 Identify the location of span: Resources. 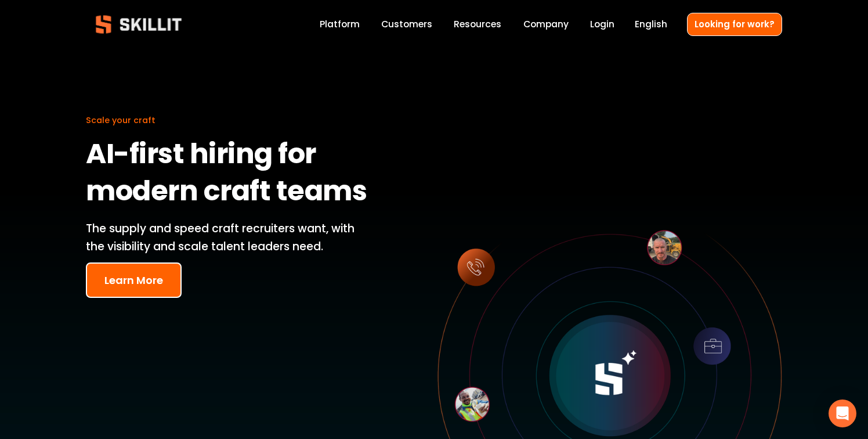
(478, 23).